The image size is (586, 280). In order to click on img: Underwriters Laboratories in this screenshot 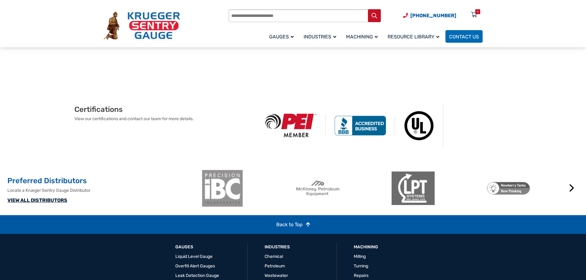, I will do `click(419, 126)`.